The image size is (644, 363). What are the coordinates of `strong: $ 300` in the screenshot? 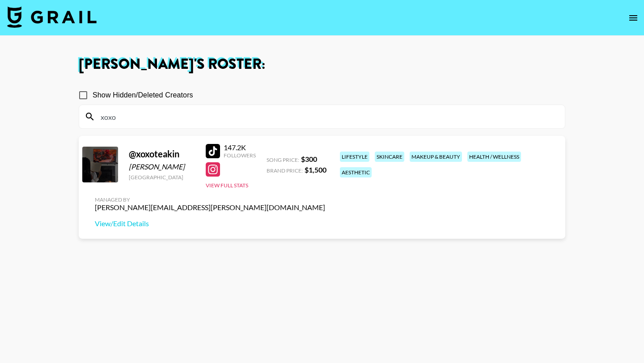 It's located at (309, 158).